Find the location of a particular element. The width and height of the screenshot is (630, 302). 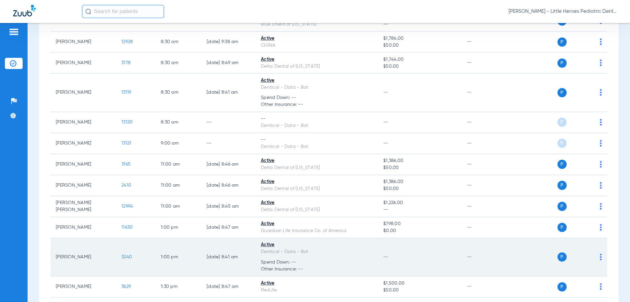

span: 12928 is located at coordinates (127, 42).